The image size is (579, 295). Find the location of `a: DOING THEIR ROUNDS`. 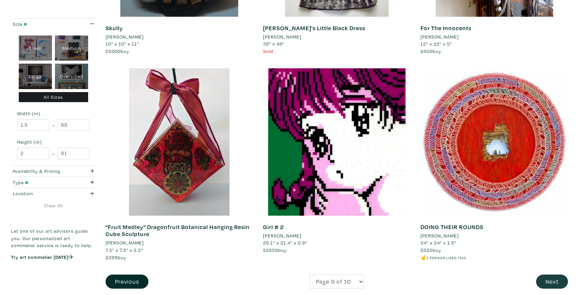

a: DOING THEIR ROUNDS is located at coordinates (452, 227).